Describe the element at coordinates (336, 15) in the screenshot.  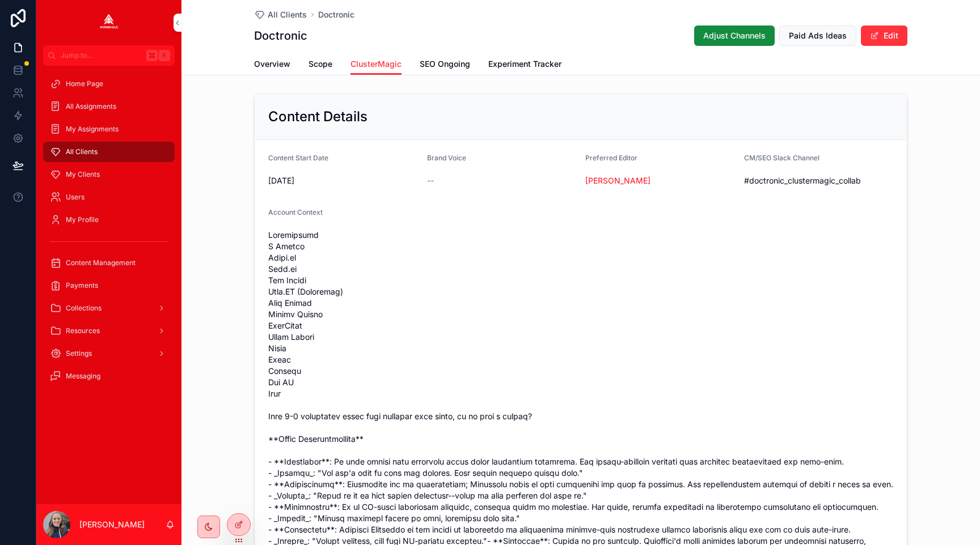
I see `span: Doctronic` at that location.